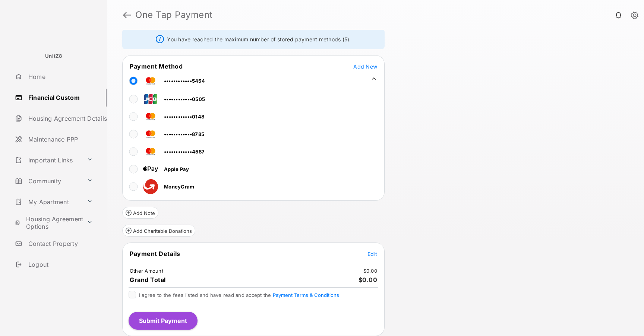 Image resolution: width=644 pixels, height=336 pixels. What do you see at coordinates (60, 118) in the screenshot?
I see `a: Housing Agreement Details` at bounding box center [60, 118].